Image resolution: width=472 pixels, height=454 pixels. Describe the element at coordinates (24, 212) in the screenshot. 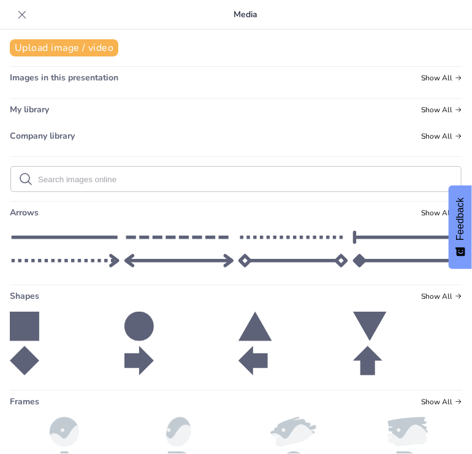

I see `span: Arrows` at that location.